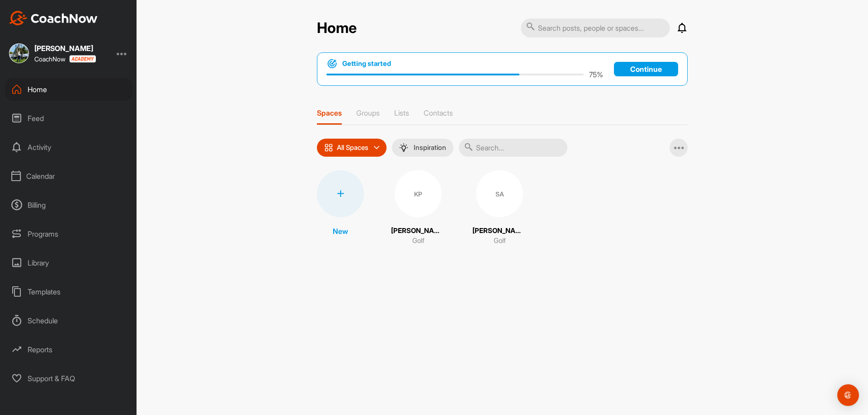  Describe the element at coordinates (82, 59) in the screenshot. I see `img: CoachNow acadmey` at that location.